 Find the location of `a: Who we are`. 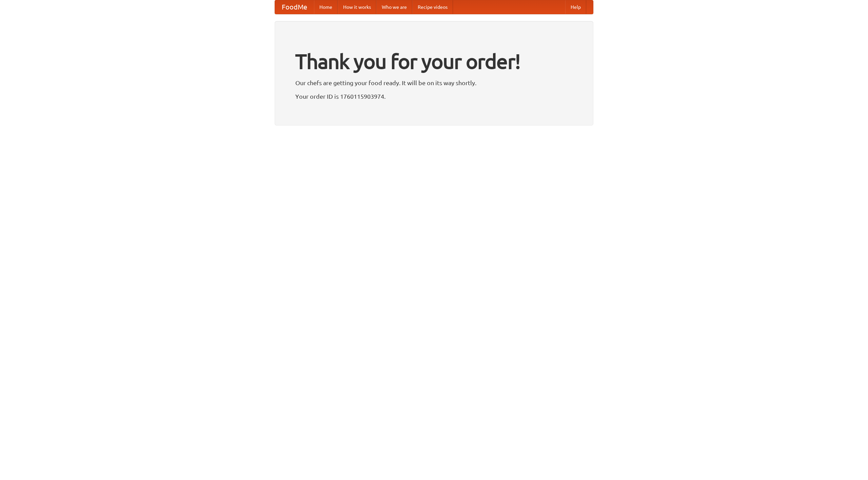

a: Who we are is located at coordinates (394, 7).